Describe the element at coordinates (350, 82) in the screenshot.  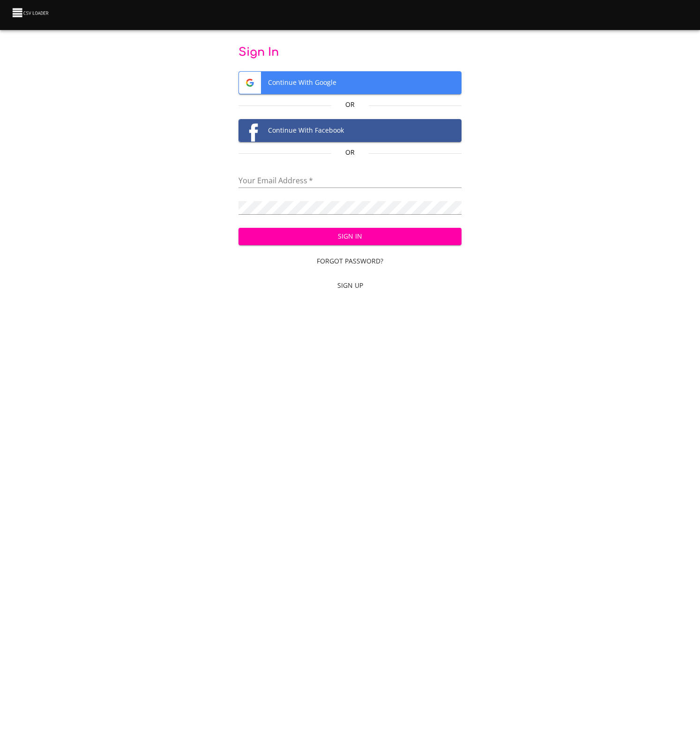
I see `button: Google logoContinue With Google` at that location.